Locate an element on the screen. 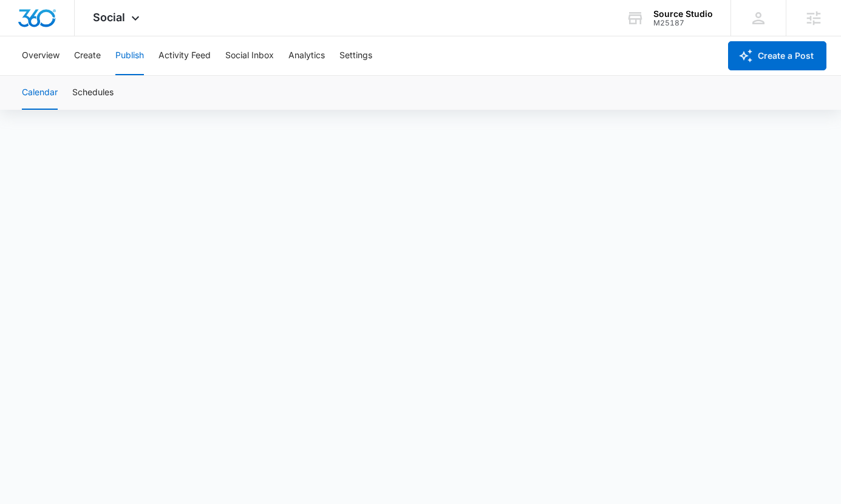 This screenshot has width=841, height=504. button: Publish is located at coordinates (129, 56).